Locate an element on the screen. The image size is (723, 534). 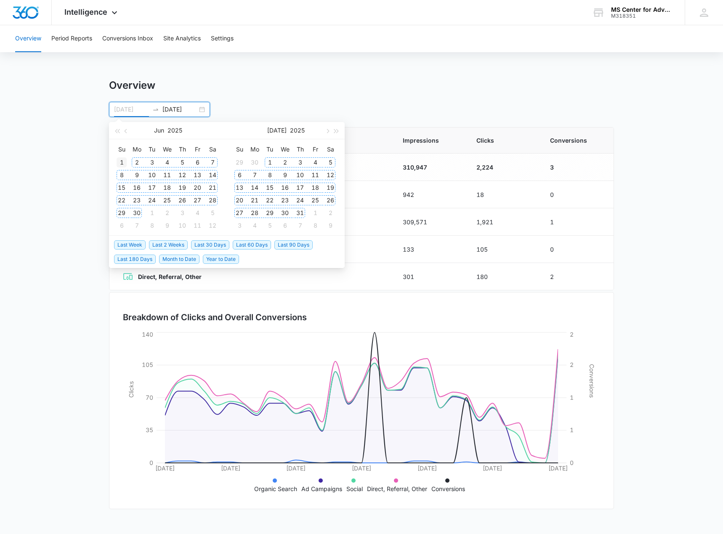
td: 2025-06-01 is located at coordinates (122, 163).